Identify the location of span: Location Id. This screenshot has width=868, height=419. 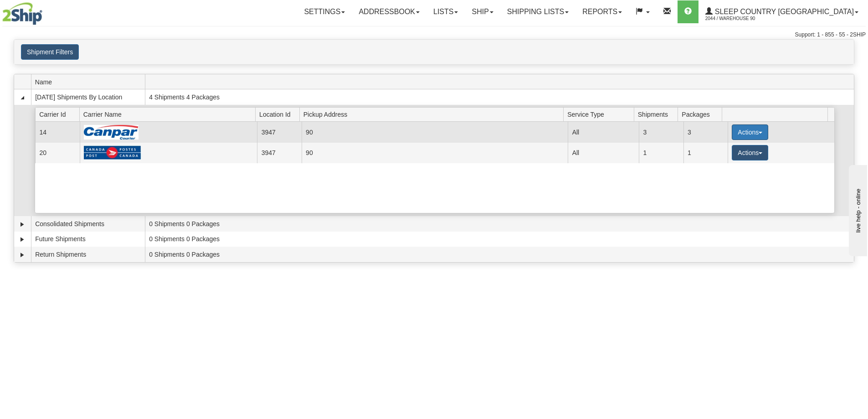
(280, 114).